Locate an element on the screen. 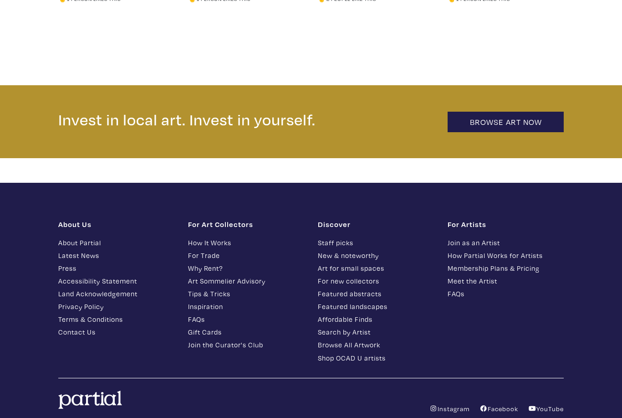 The image size is (622, 418). a: Membership Plans & Pricing is located at coordinates (506, 268).